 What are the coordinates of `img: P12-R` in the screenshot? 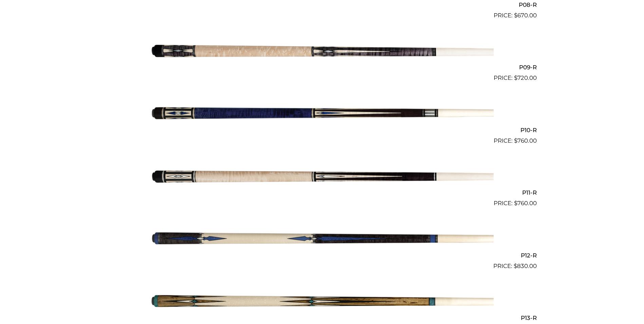 It's located at (322, 239).